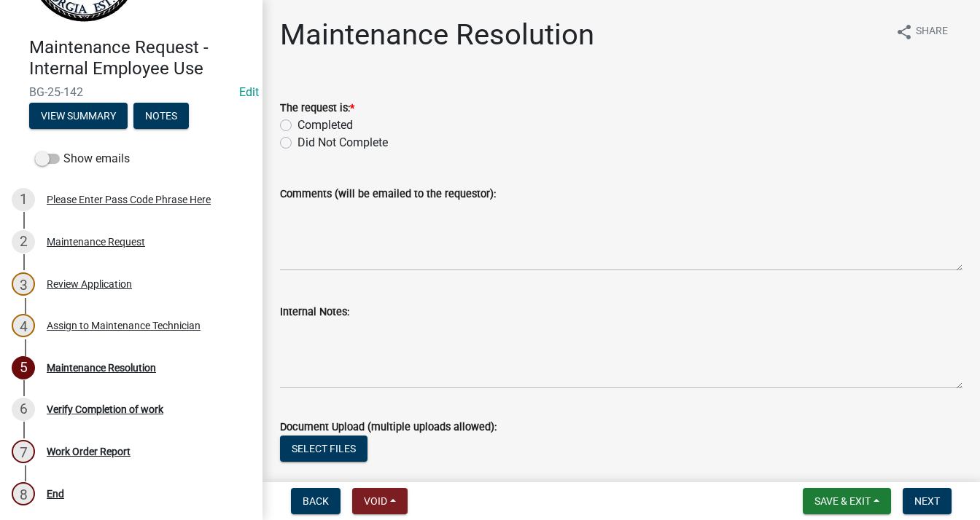 The image size is (980, 520). What do you see at coordinates (324, 449) in the screenshot?
I see `button: Select files` at bounding box center [324, 449].